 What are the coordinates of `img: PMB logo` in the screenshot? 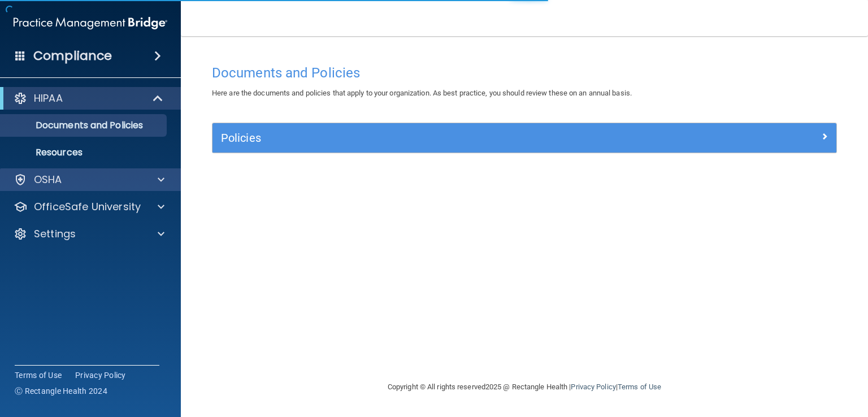 It's located at (90, 23).